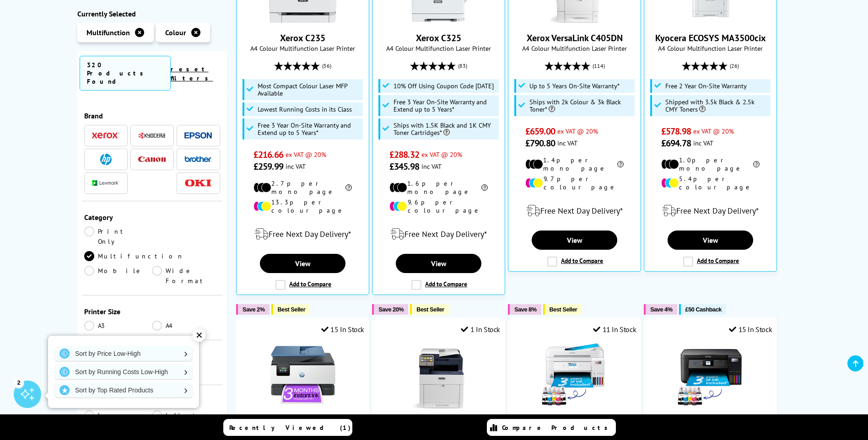  Describe the element at coordinates (525, 309) in the screenshot. I see `button: Save 8%` at that location.